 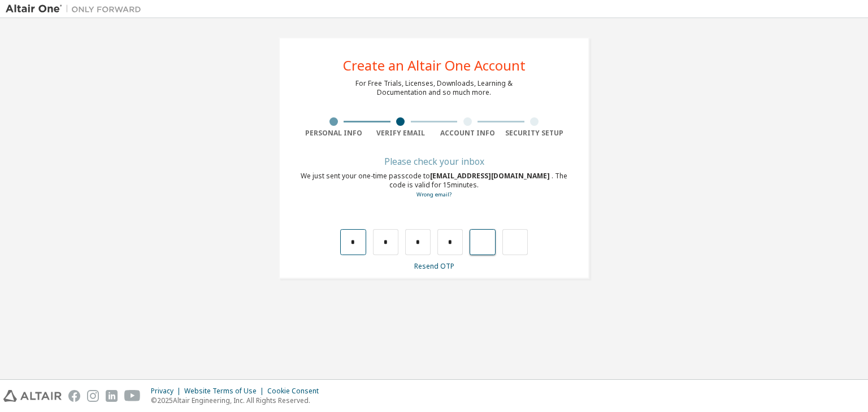 What do you see at coordinates (434, 185) in the screenshot?
I see `div: We just sent your one-time passcode to . The code is valid for 15 minutes.` at bounding box center [434, 185].